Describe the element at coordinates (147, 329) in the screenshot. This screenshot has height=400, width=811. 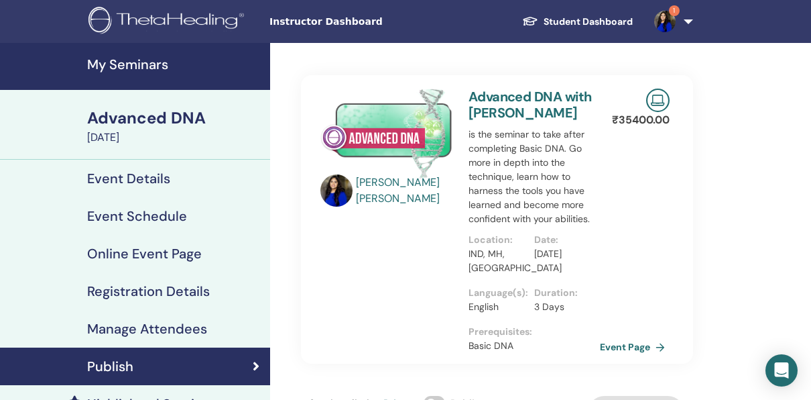
I see `h4: Manage Attendees` at that location.